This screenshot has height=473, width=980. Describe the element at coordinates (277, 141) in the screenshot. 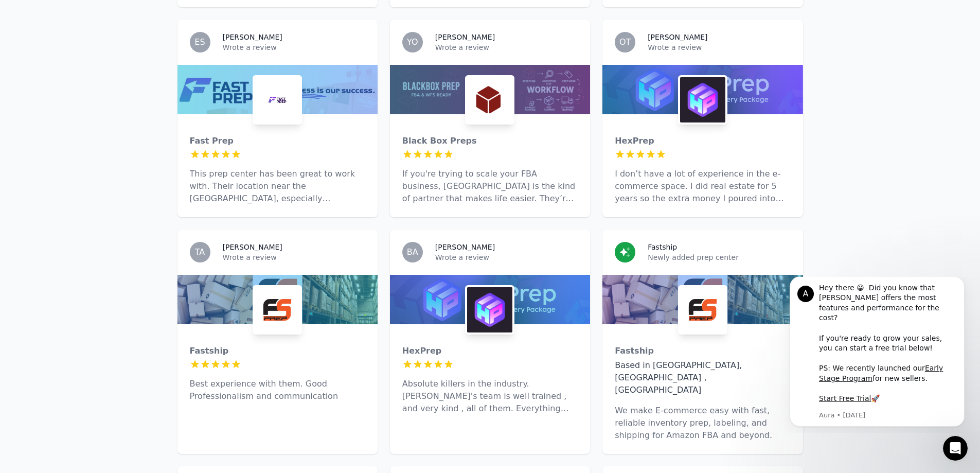

I see `div: Fast Prep` at that location.